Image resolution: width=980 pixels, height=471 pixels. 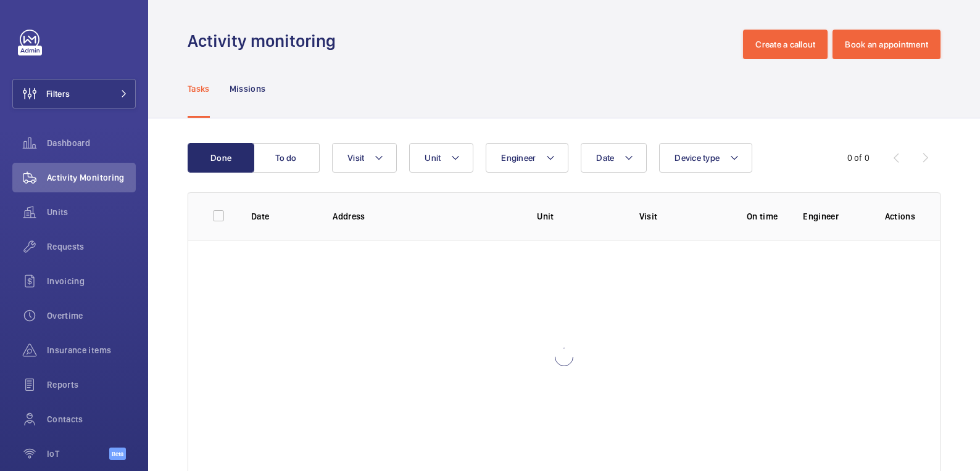 What do you see at coordinates (680, 217) in the screenshot?
I see `p: Visit` at bounding box center [680, 217].